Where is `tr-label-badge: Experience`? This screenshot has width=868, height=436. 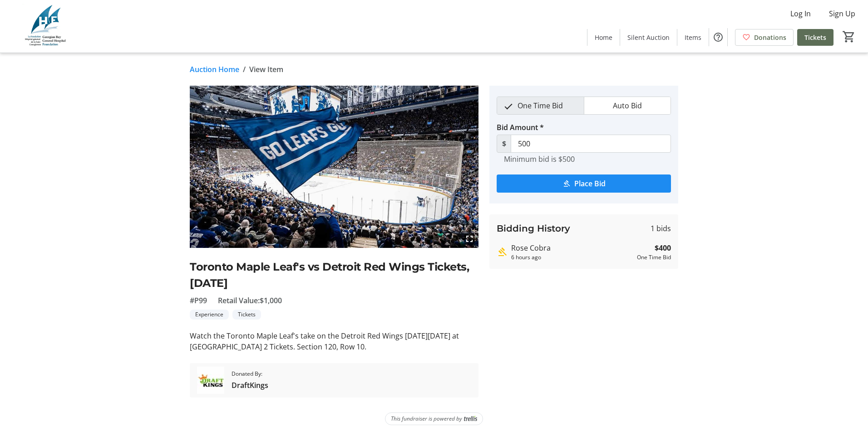
tr-label-badge: Experience is located at coordinates (209, 315).